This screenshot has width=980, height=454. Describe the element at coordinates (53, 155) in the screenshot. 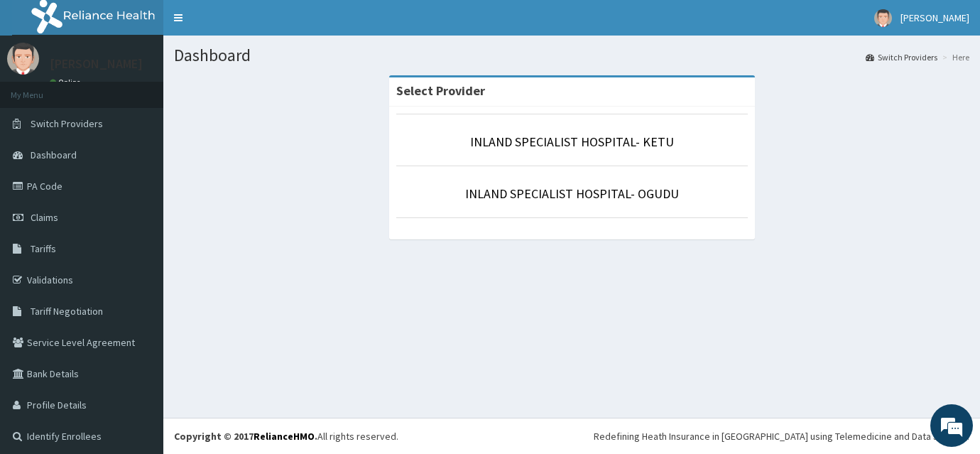

I see `span: Dashboard` at that location.